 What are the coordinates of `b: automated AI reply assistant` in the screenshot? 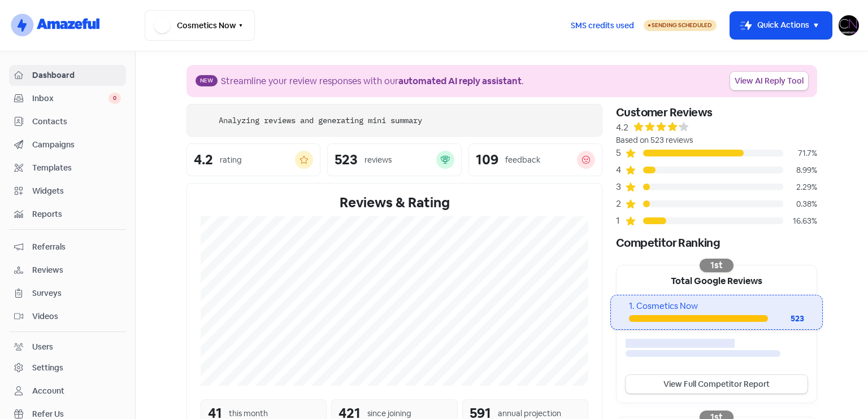 It's located at (460, 81).